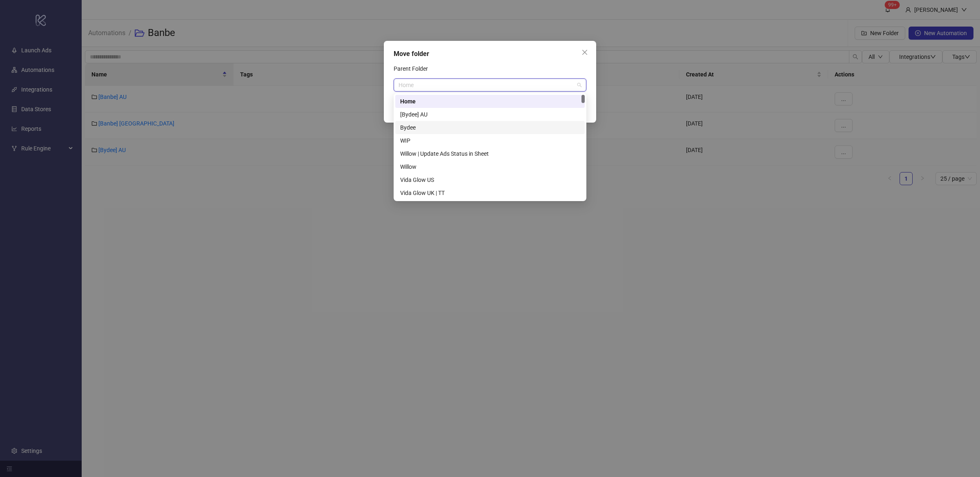 The width and height of the screenshot is (980, 477). I want to click on span: Home, so click(490, 85).